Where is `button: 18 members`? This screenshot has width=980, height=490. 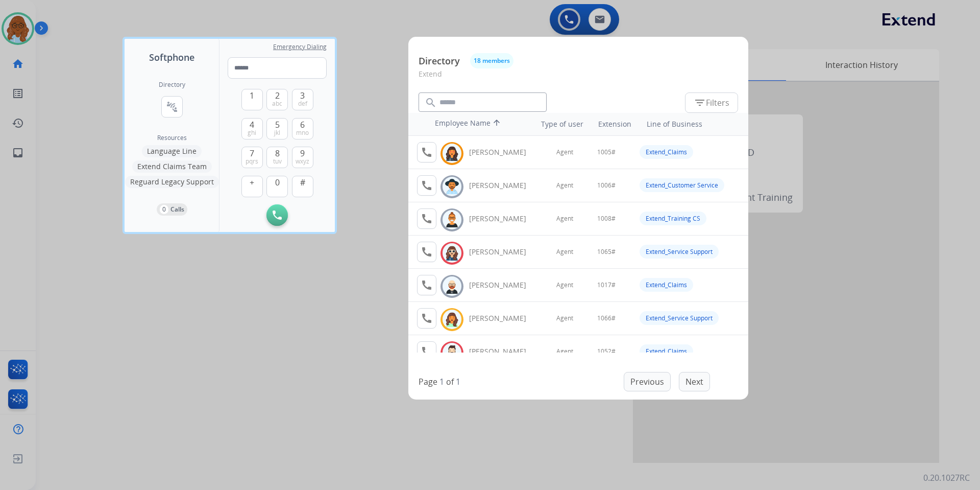 button: 18 members is located at coordinates (492, 61).